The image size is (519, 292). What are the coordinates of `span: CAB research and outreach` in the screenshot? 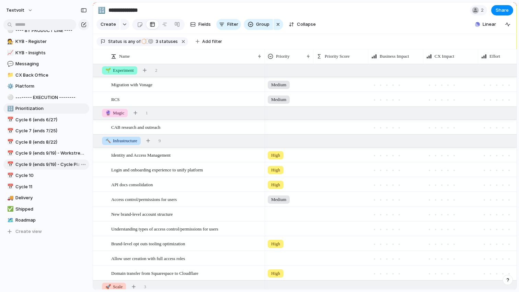 It's located at (136, 127).